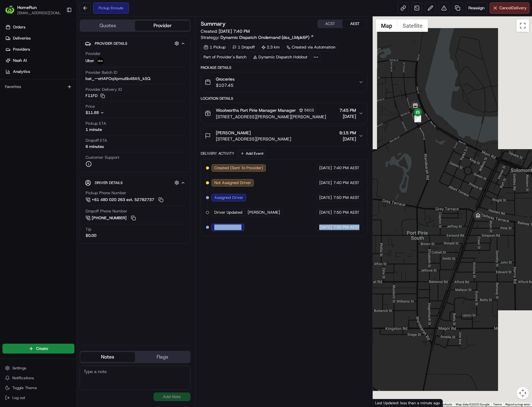 This screenshot has width=532, height=407. What do you see at coordinates (256, 110) in the screenshot?
I see `span: Woolworths Port Pirie Manager Manager` at bounding box center [256, 110].